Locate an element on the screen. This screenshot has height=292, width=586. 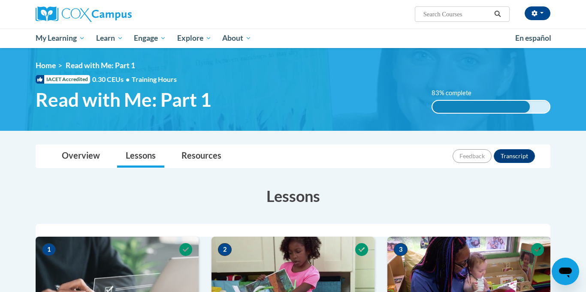
a: Home is located at coordinates (46, 65).